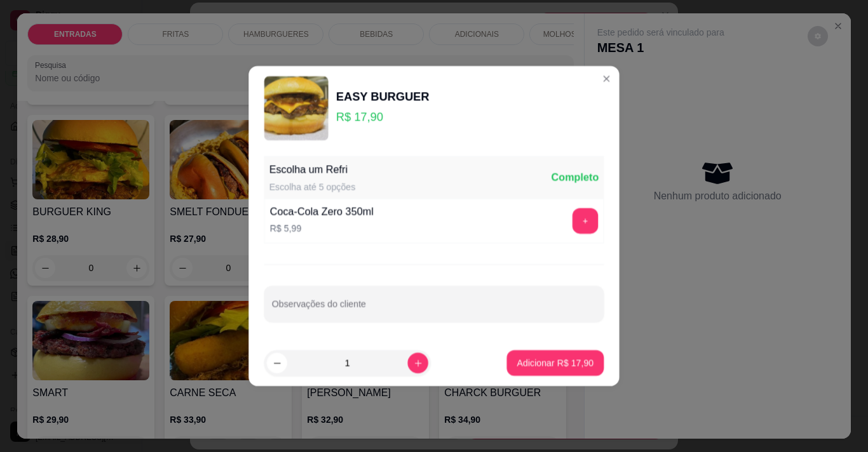 This screenshot has height=452, width=868. What do you see at coordinates (585, 221) in the screenshot?
I see `button: add` at bounding box center [585, 221].